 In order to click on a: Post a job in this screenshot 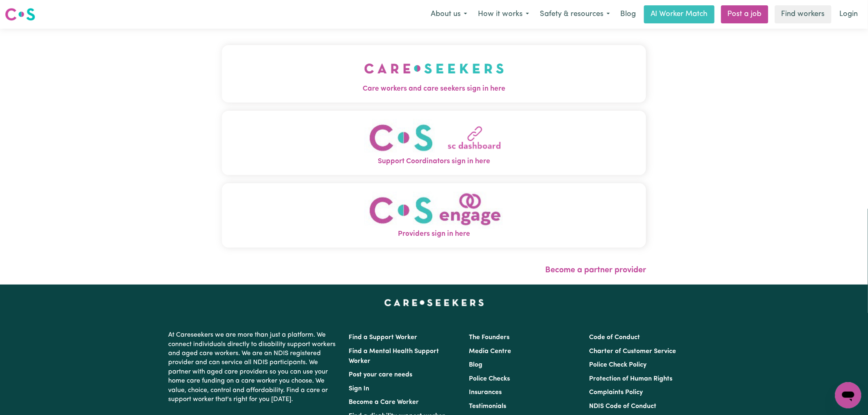, I will do `click(745, 14)`.